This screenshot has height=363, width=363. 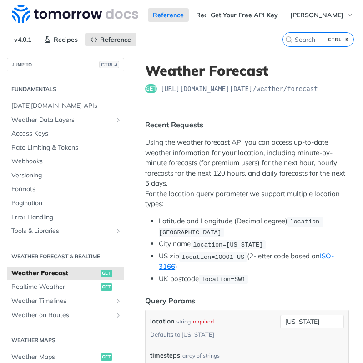 I want to click on h2: Weather Maps, so click(x=66, y=341).